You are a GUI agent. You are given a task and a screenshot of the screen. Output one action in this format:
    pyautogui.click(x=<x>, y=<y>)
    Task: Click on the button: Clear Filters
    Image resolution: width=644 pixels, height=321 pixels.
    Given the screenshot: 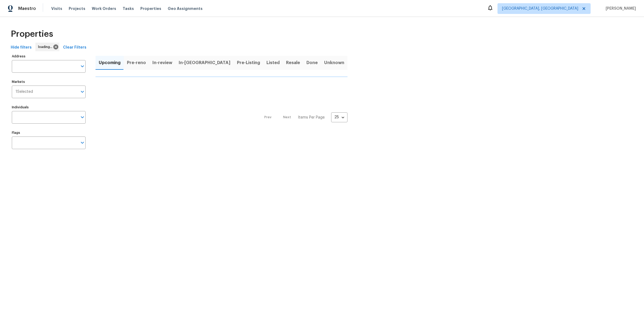 What is the action you would take?
    pyautogui.click(x=75, y=47)
    